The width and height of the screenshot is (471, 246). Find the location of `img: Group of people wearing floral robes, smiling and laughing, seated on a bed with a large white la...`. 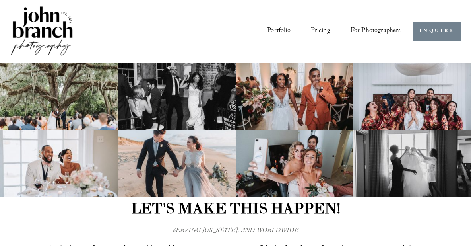

img: Group of people wearing floral robes, smiling and laughing, seated on a bed with a large white la... is located at coordinates (412, 97).